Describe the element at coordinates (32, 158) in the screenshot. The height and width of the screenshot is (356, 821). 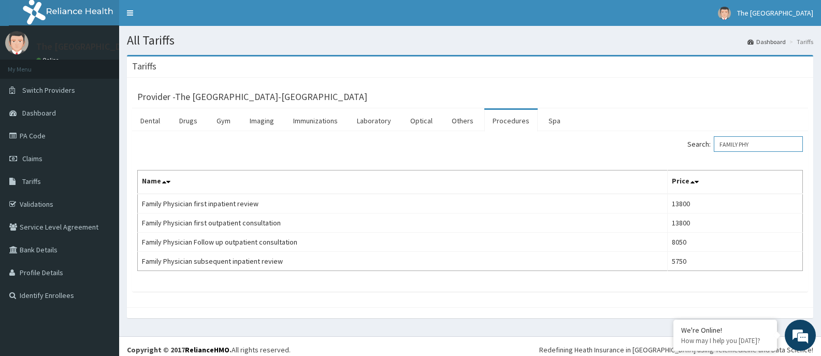
I see `span: Claims` at that location.